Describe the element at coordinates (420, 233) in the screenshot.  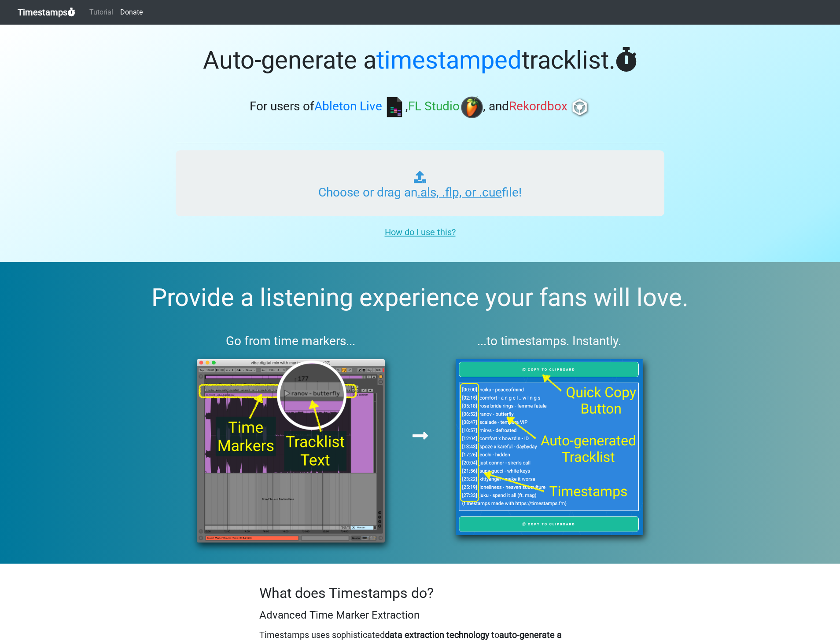
I see `u: How do I use this?` at that location.